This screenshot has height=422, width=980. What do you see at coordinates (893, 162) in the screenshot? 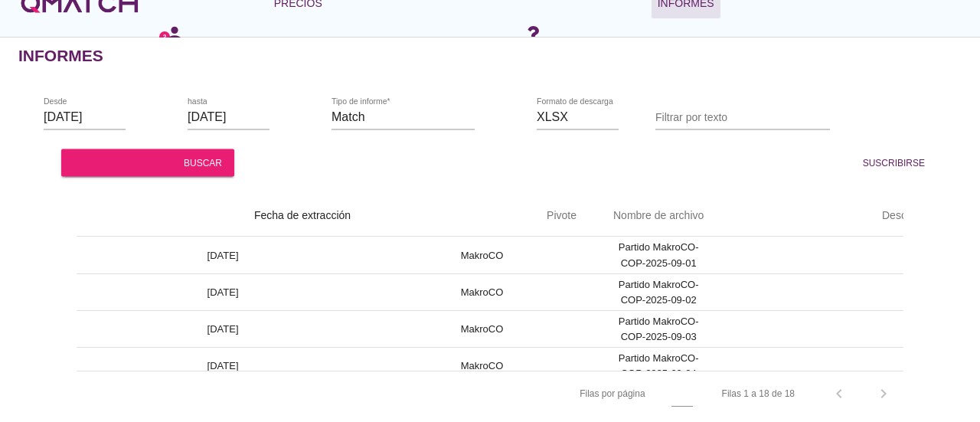
I see `font: Suscribirse` at bounding box center [893, 162].